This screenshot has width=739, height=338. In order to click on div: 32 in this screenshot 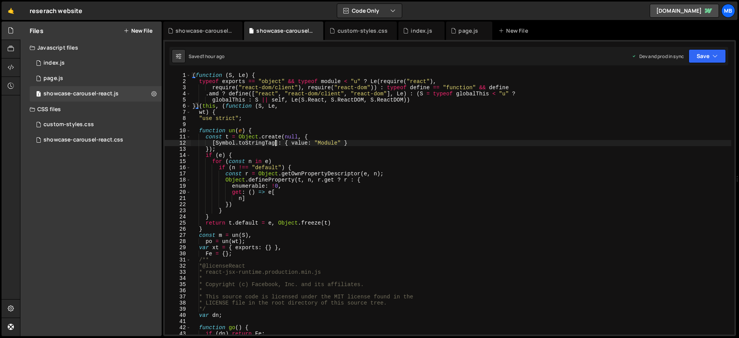, I will do `click(178, 266)`.